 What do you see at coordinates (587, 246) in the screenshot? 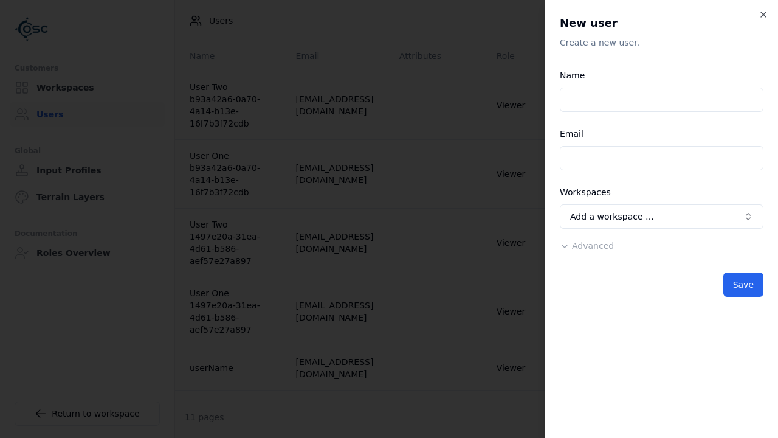
I see `button: Advanced` at bounding box center [587, 246].